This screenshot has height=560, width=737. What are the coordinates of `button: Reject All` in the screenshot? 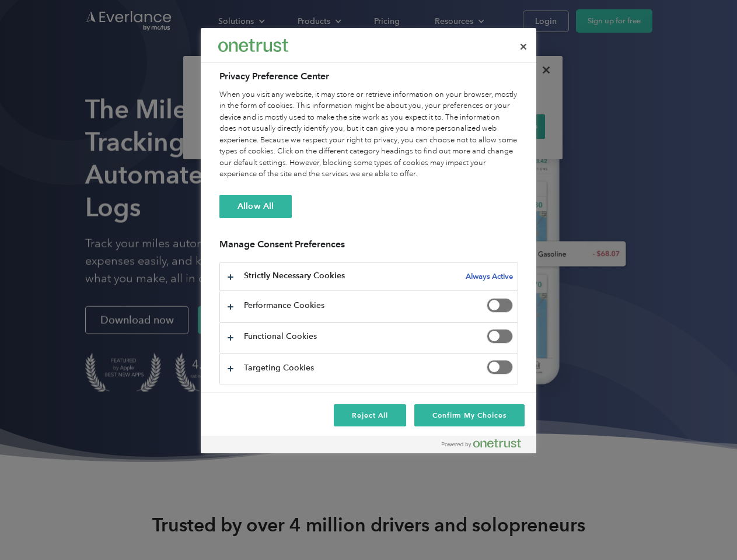 It's located at (370, 415).